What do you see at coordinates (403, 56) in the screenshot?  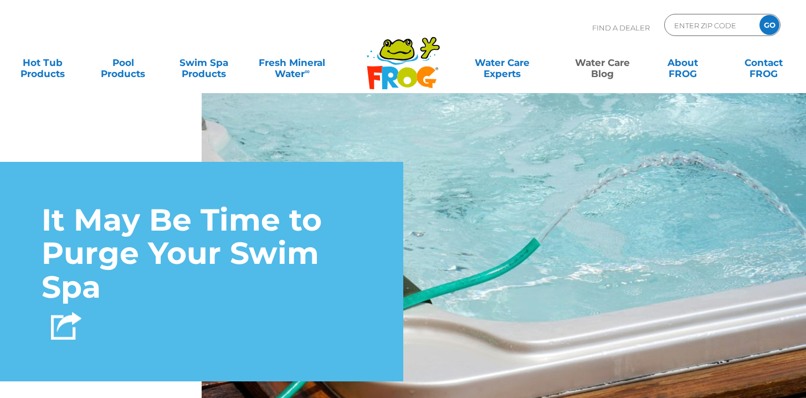 I see `img: Frog Products Logo` at bounding box center [403, 56].